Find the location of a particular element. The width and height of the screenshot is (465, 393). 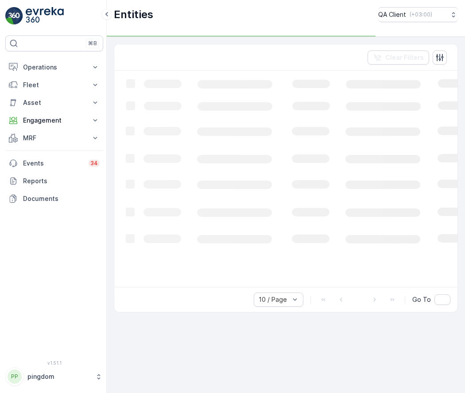

span: v 1.51.1 is located at coordinates (54, 363).